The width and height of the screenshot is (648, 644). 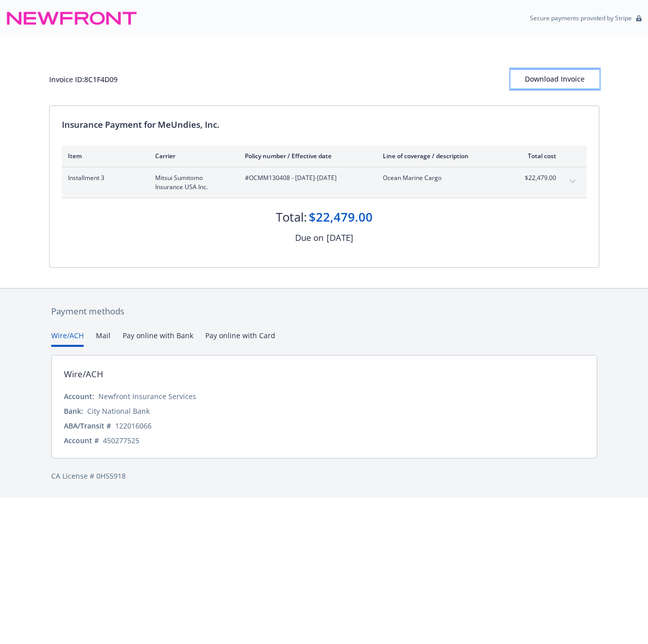 What do you see at coordinates (443, 156) in the screenshot?
I see `div: Line of coverage / description` at bounding box center [443, 156].